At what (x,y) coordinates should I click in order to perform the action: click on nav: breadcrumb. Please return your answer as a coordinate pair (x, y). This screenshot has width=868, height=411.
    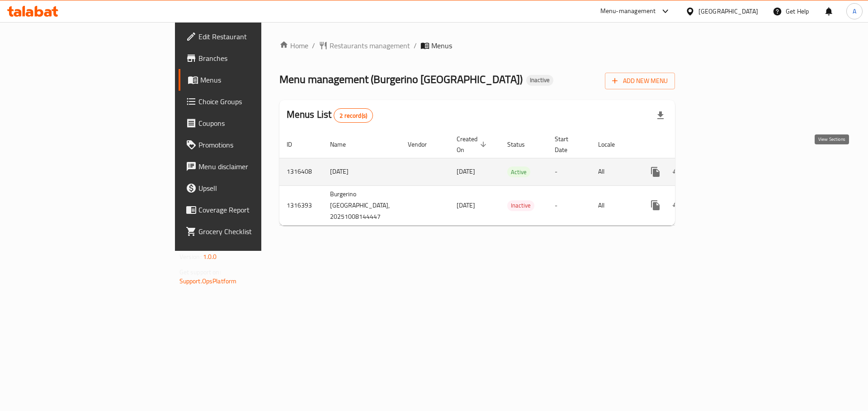
    Looking at the image, I should click on (477, 45).